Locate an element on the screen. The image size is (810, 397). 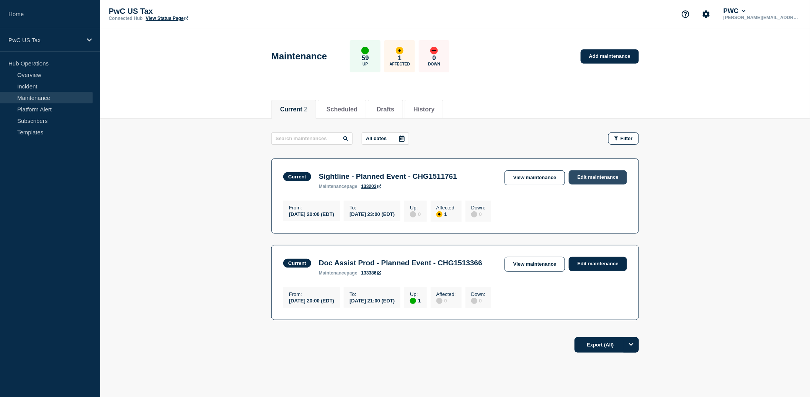
a: View Status Page is located at coordinates (167, 18).